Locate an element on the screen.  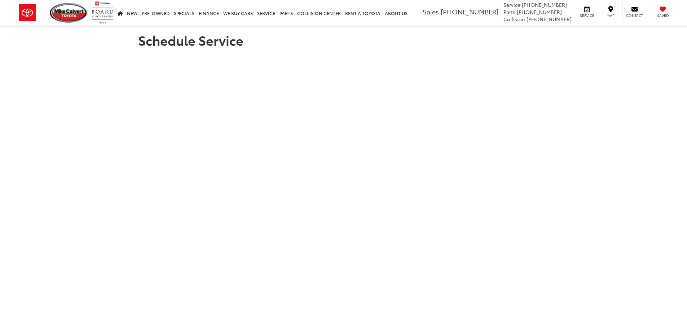
img: Mike Calvert Toyota is located at coordinates (69, 13).